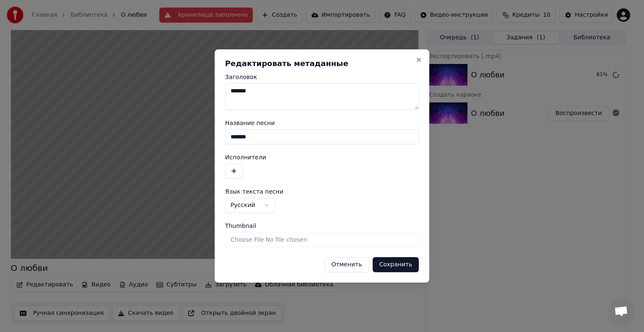 Image resolution: width=644 pixels, height=332 pixels. What do you see at coordinates (241, 226) in the screenshot?
I see `span: Thumbnail` at bounding box center [241, 226].